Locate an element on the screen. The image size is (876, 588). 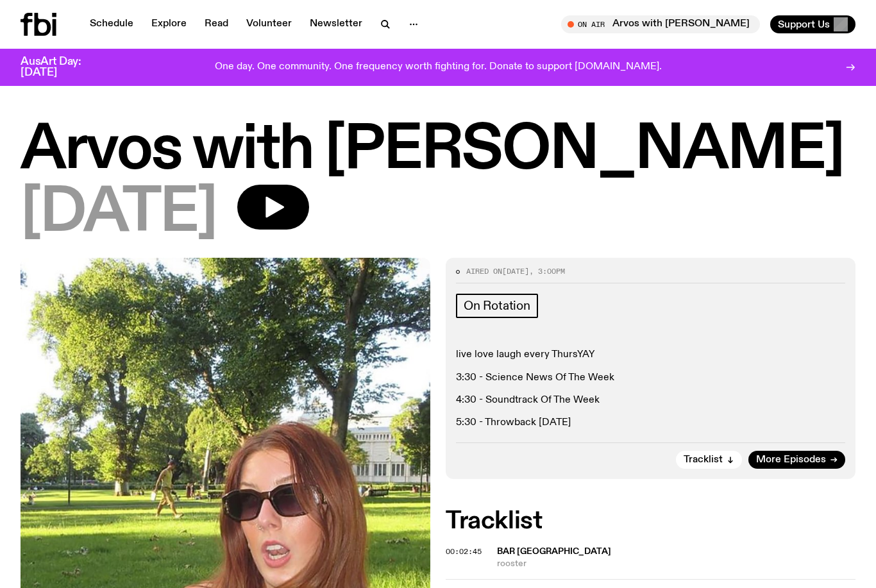
button: Tracklist is located at coordinates (709, 460).